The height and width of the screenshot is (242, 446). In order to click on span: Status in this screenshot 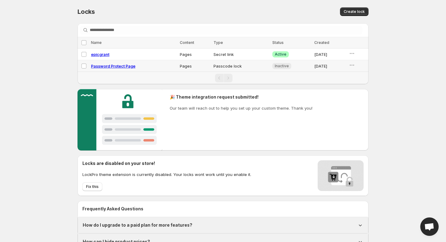, I will do `click(278, 42)`.